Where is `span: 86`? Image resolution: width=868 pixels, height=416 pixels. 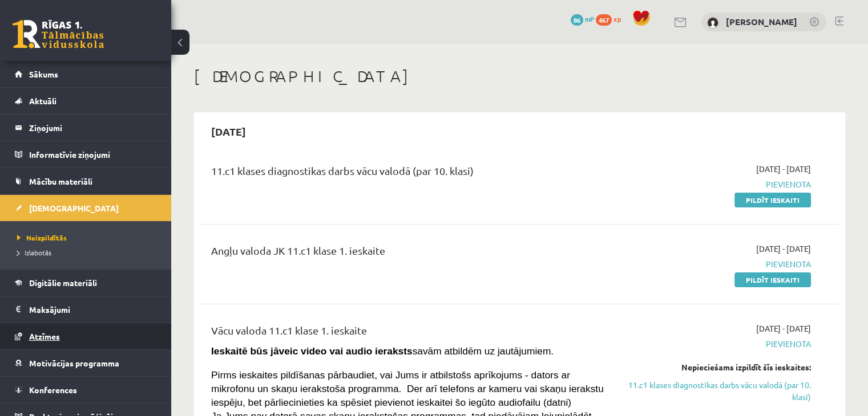
span: 86 is located at coordinates (577, 20).